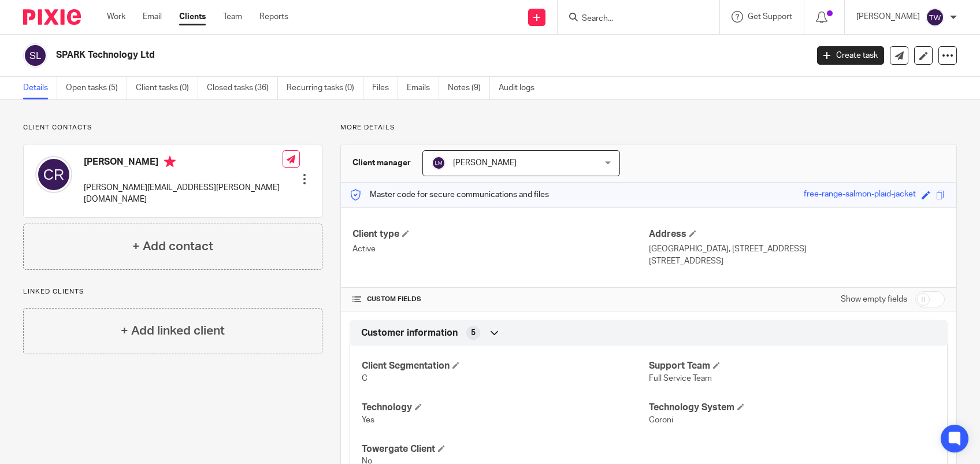  What do you see at coordinates (661, 420) in the screenshot?
I see `span: Coroni` at bounding box center [661, 420].